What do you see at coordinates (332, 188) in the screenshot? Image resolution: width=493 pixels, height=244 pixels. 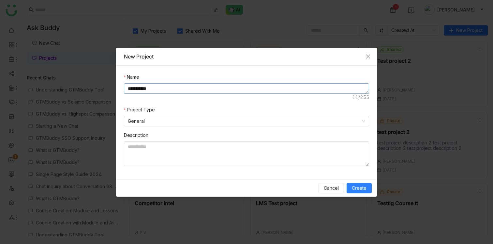 I see `button: Cancel` at bounding box center [332, 188].